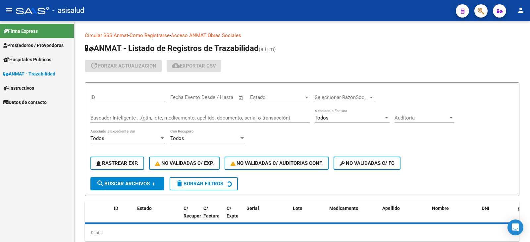 The height and width of the screenshot is (242, 530). I want to click on span: Medicamento, so click(344, 208).